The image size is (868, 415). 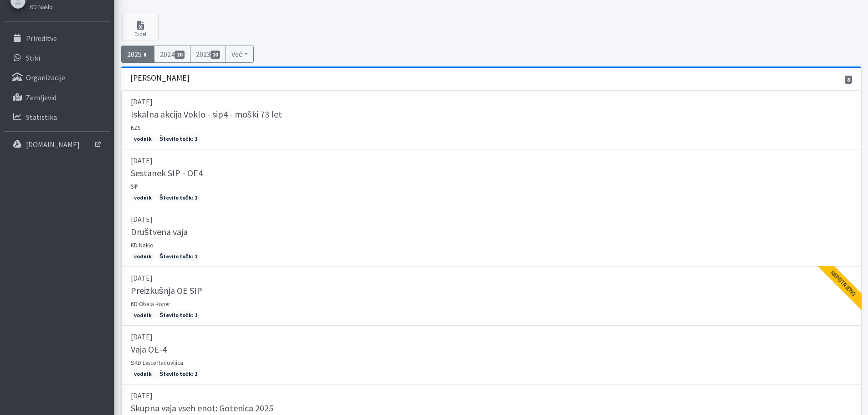 What do you see at coordinates (57, 38) in the screenshot?
I see `a: Prireditve` at bounding box center [57, 38].